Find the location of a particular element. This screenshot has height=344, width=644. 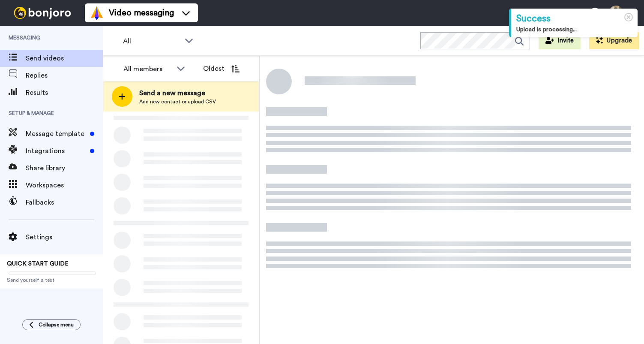

div: Upload is processing... is located at coordinates (574, 30).